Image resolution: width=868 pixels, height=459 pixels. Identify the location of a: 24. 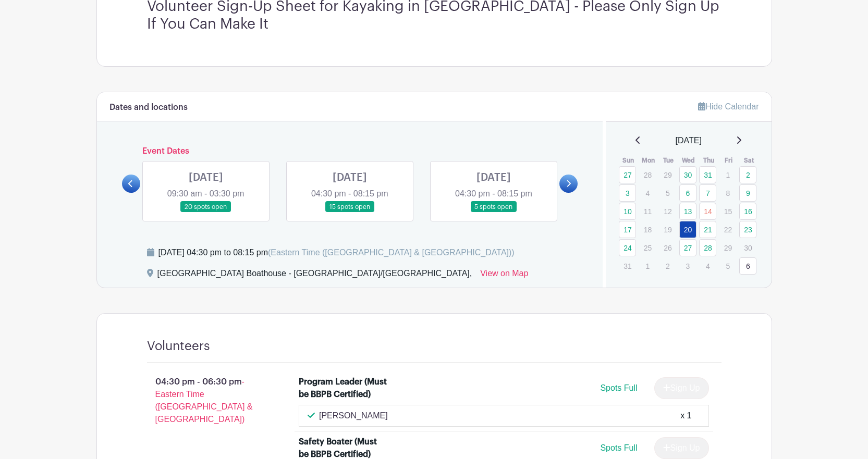
(627, 247).